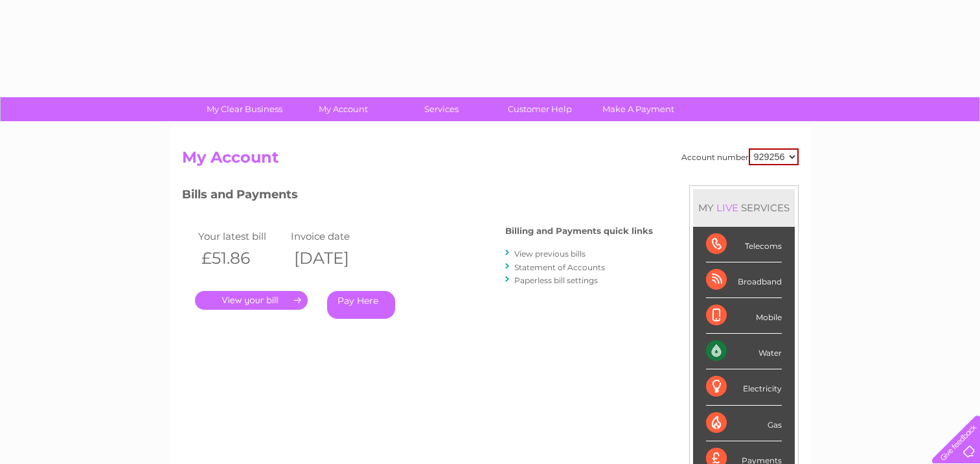 Image resolution: width=980 pixels, height=464 pixels. What do you see at coordinates (242, 258) in the screenshot?
I see `th: £51.86` at bounding box center [242, 258].